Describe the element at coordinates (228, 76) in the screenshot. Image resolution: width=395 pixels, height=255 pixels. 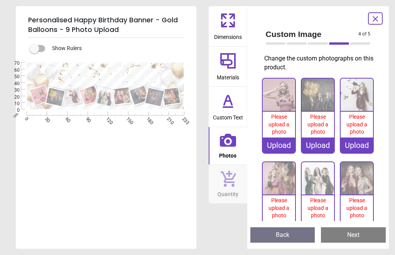
I see `span: Materials` at that location.